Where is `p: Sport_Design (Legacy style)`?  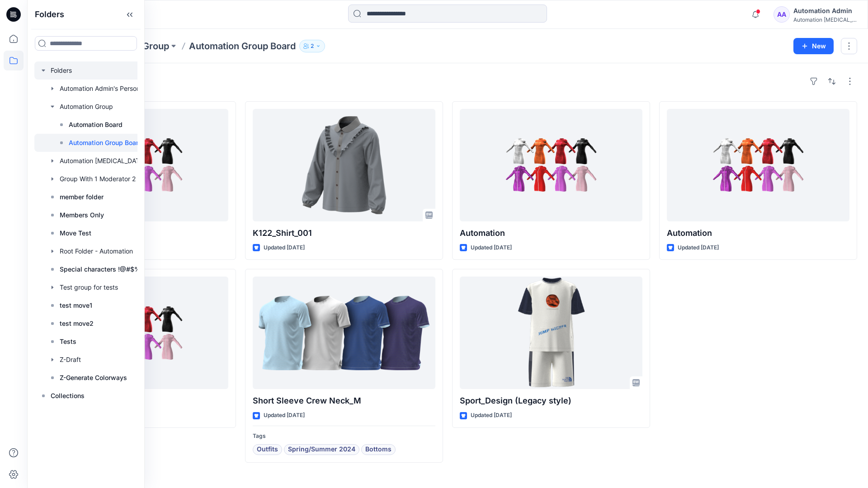 p: Sport_Design (Legacy style) is located at coordinates (551, 401).